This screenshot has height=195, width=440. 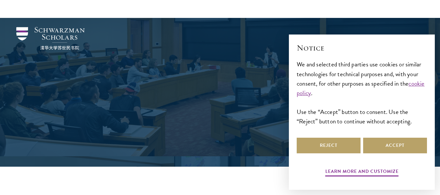 I want to click on button: Reject, so click(x=329, y=146).